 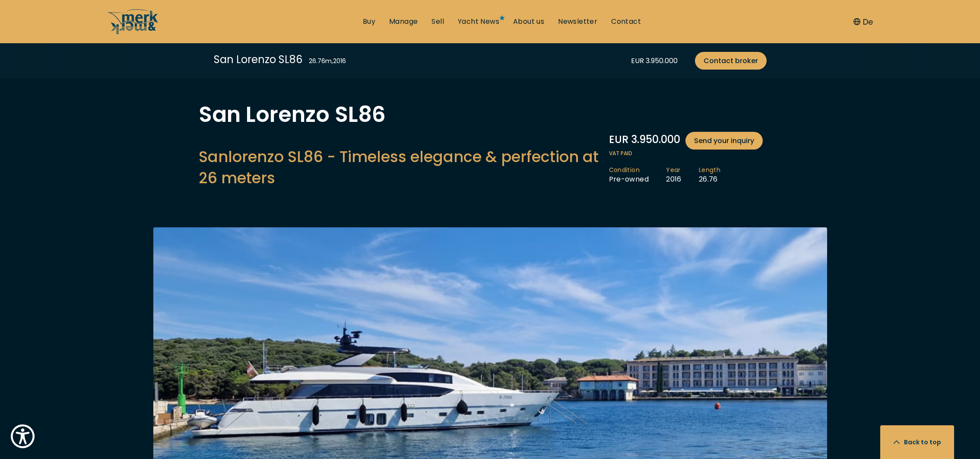 I want to click on h2: Sanlorenzo SL86 - Timeless elegance & perfection at 26 meters, so click(x=400, y=167).